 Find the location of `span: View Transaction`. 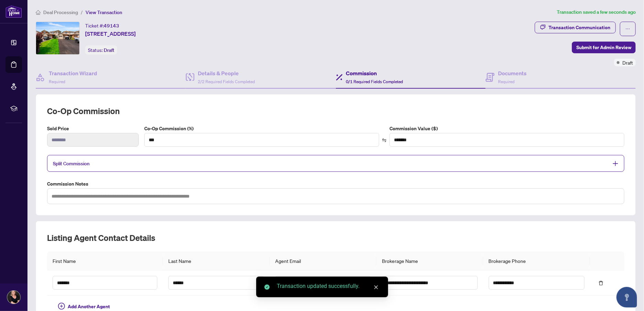

span: View Transaction is located at coordinates (104, 13).